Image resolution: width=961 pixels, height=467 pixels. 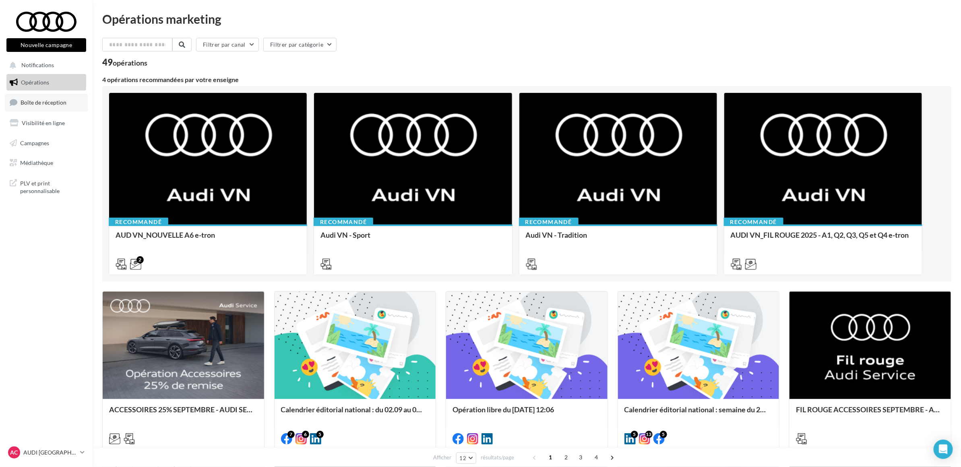 I want to click on a: Campagnes, so click(x=46, y=143).